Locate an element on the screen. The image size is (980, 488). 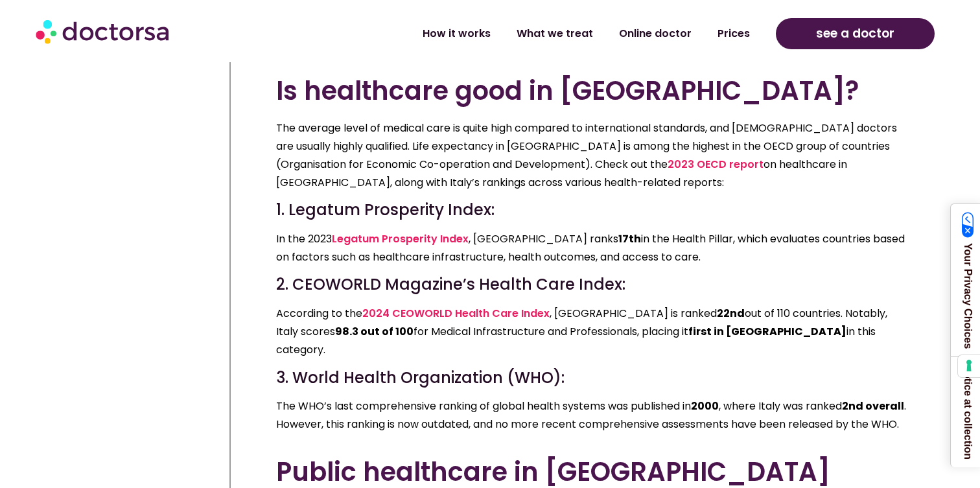
h4: 3. World Health Organization (WHO): is located at coordinates (592, 378).